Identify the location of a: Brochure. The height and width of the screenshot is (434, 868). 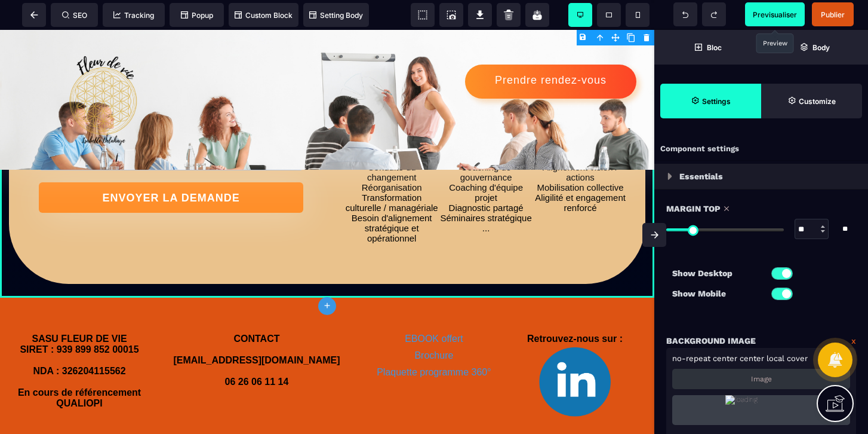
(434, 326).